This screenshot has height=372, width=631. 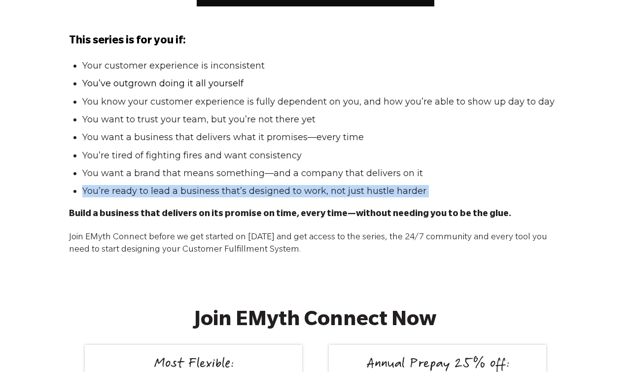 I want to click on li: You’re tired of fighting fires and want consistency, so click(x=319, y=155).